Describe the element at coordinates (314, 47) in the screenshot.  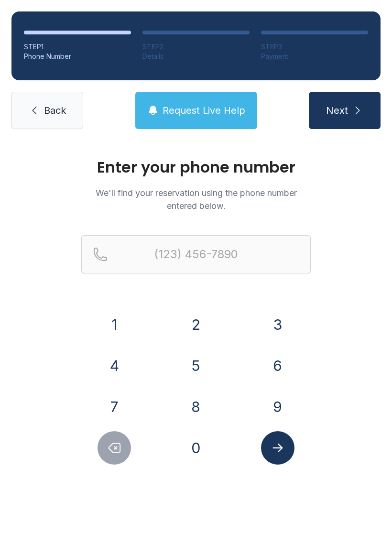
I see `div: STEP 3` at that location.